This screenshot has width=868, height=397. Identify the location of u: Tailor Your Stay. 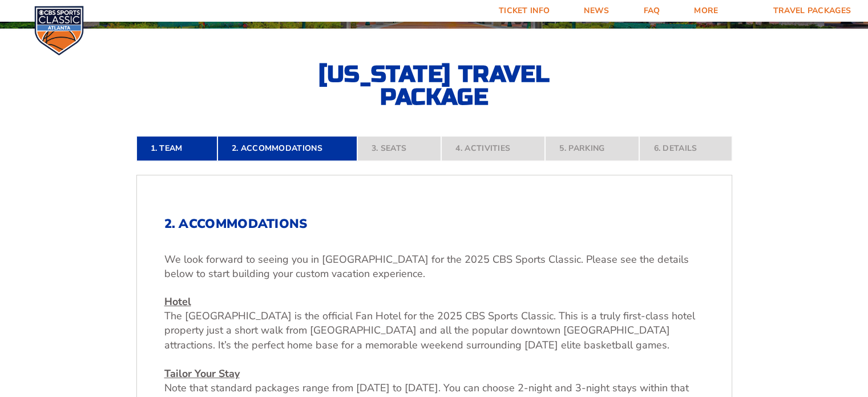
(202, 374).